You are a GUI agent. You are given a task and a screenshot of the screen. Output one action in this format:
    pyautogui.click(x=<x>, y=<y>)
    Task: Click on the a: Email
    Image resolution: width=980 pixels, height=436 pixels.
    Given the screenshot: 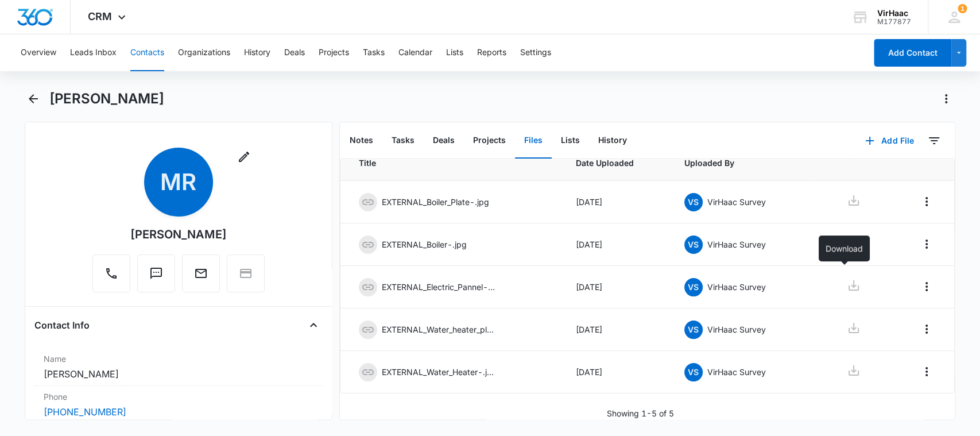 What is the action you would take?
    pyautogui.click(x=201, y=277)
    